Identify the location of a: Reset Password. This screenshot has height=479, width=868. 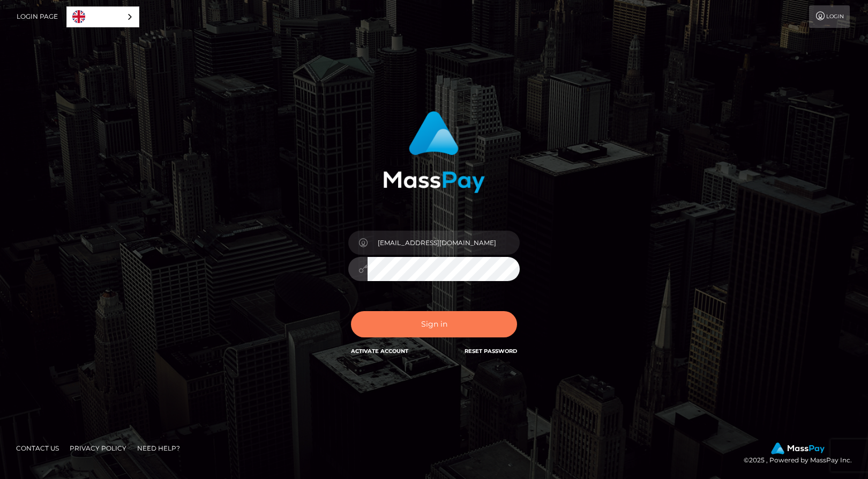
(491, 351).